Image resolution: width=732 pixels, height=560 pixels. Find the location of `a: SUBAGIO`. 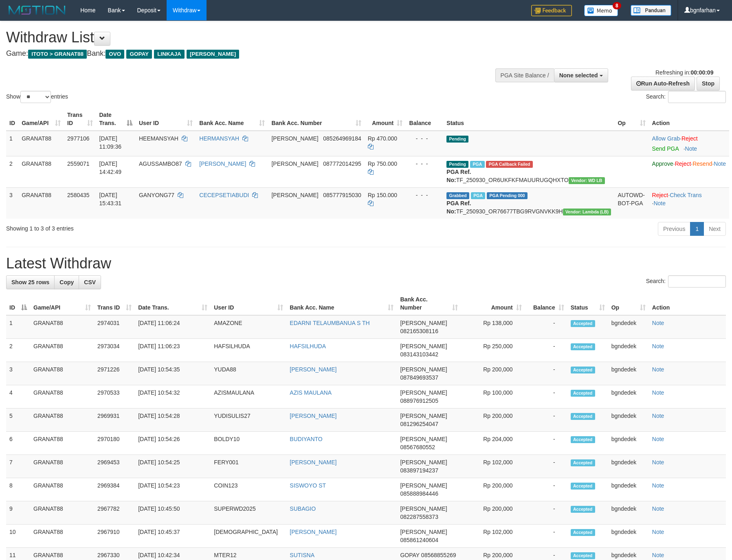

a: SUBAGIO is located at coordinates (302, 509).